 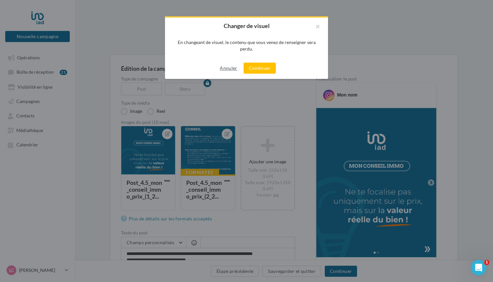 I want to click on h2: Changer de visuel, so click(x=246, y=26).